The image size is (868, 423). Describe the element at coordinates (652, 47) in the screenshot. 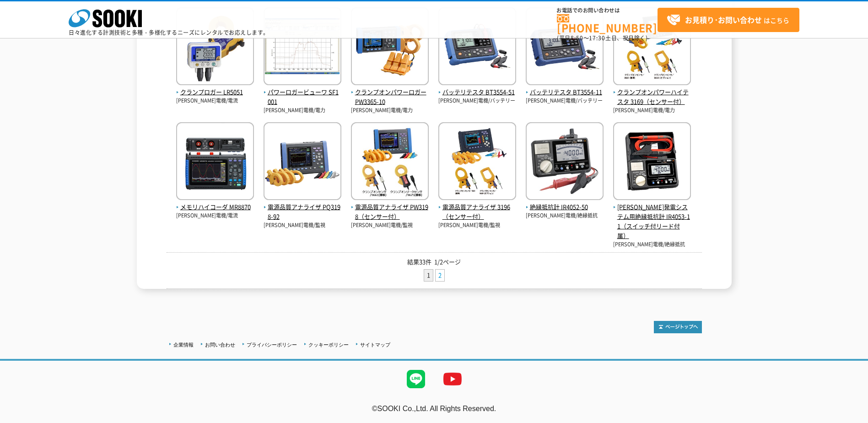

I see `img: 3169（センサー付）` at that location.